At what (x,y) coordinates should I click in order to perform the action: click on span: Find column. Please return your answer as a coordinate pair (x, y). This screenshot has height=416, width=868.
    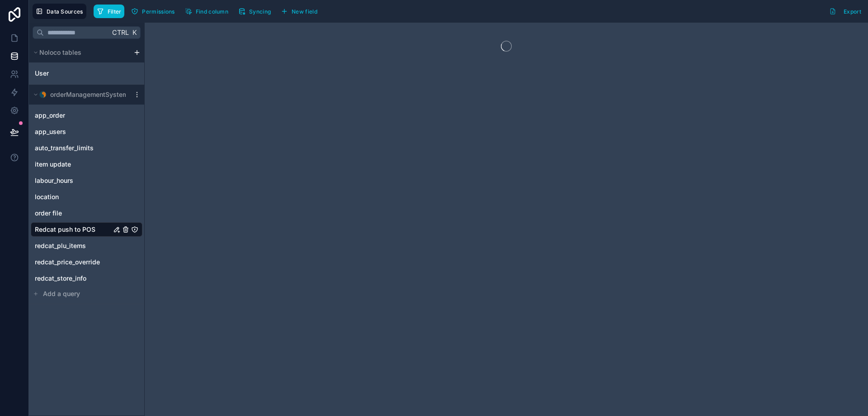
    Looking at the image, I should click on (212, 11).